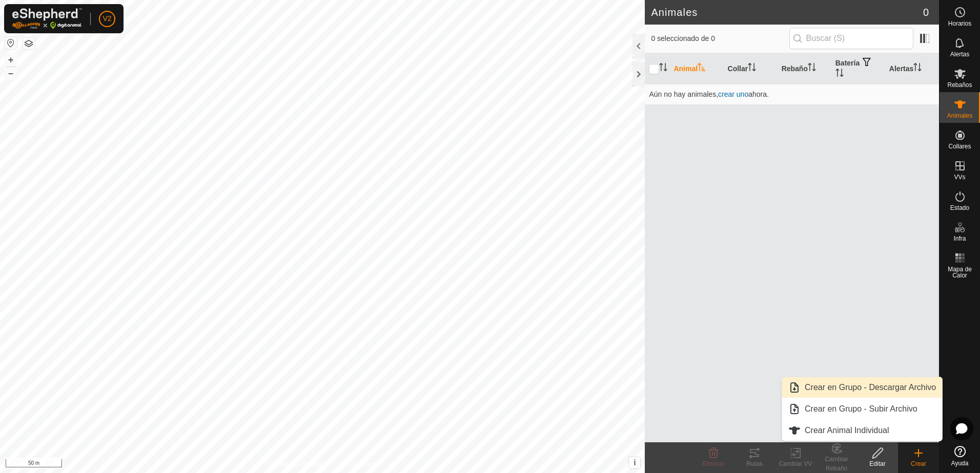  Describe the element at coordinates (960, 146) in the screenshot. I see `span: Collares` at that location.